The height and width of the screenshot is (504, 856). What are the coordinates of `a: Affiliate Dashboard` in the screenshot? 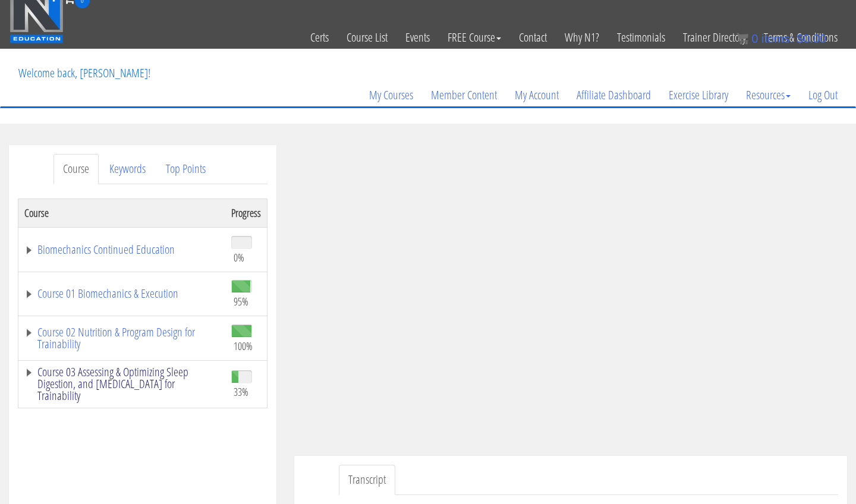 It's located at (614, 95).